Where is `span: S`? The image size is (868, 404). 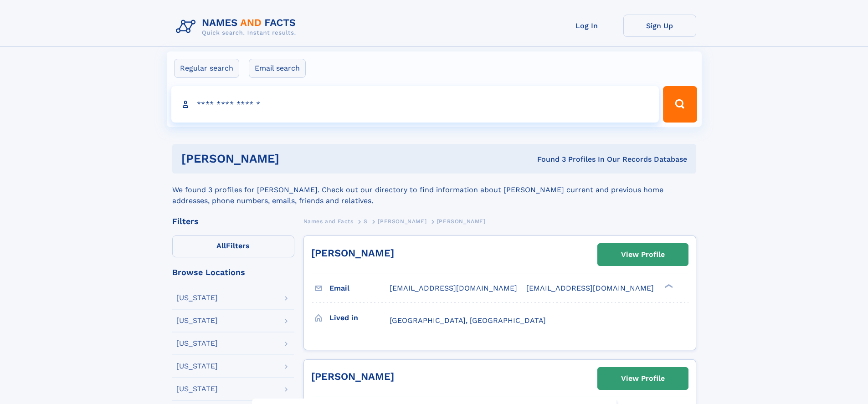 span: S is located at coordinates (366, 221).